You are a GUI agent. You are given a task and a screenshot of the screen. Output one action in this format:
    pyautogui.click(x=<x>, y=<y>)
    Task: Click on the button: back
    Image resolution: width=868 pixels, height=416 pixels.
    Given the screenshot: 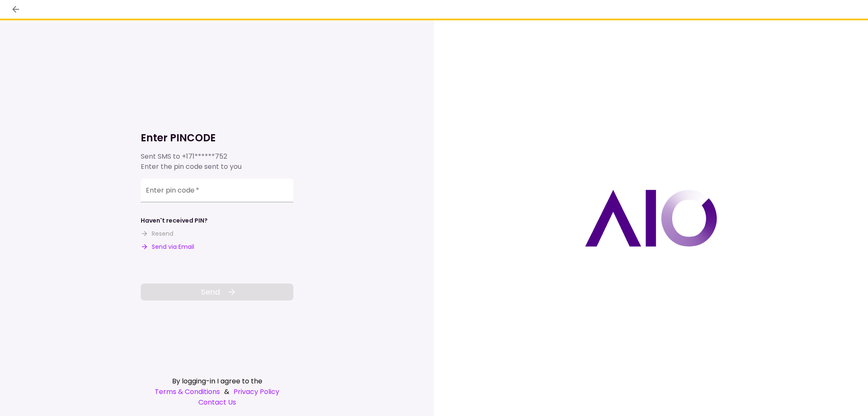 What is the action you would take?
    pyautogui.click(x=16, y=9)
    